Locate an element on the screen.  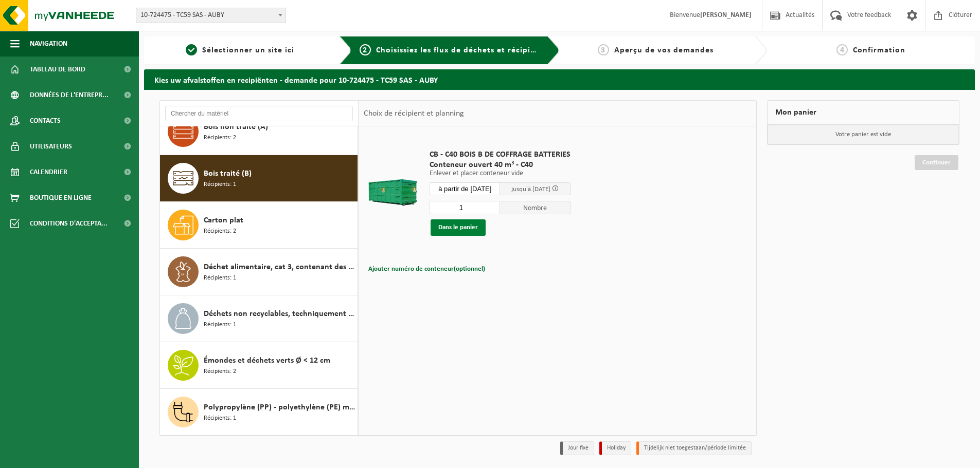
span: 4 is located at coordinates (842, 50).